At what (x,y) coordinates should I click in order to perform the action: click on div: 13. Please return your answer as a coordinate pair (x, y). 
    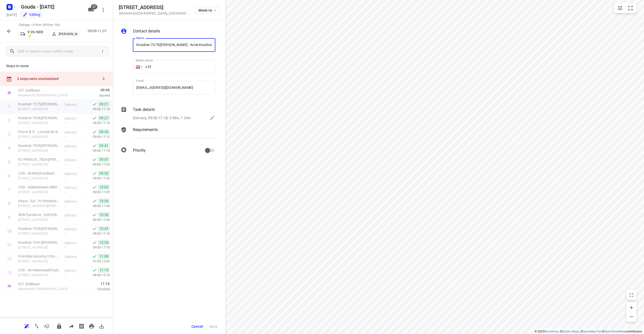
    Looking at the image, I should click on (9, 273).